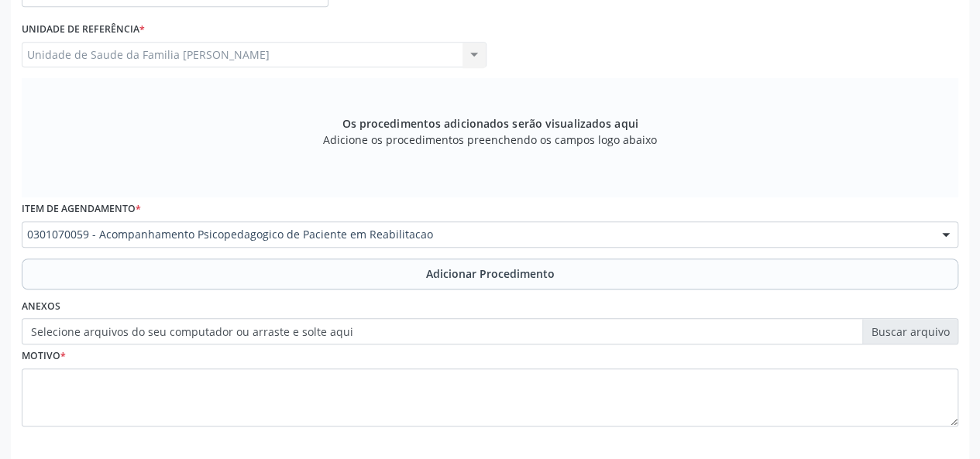 The image size is (980, 459). Describe the element at coordinates (83, 30) in the screenshot. I see `label: Unidade de referência` at that location.